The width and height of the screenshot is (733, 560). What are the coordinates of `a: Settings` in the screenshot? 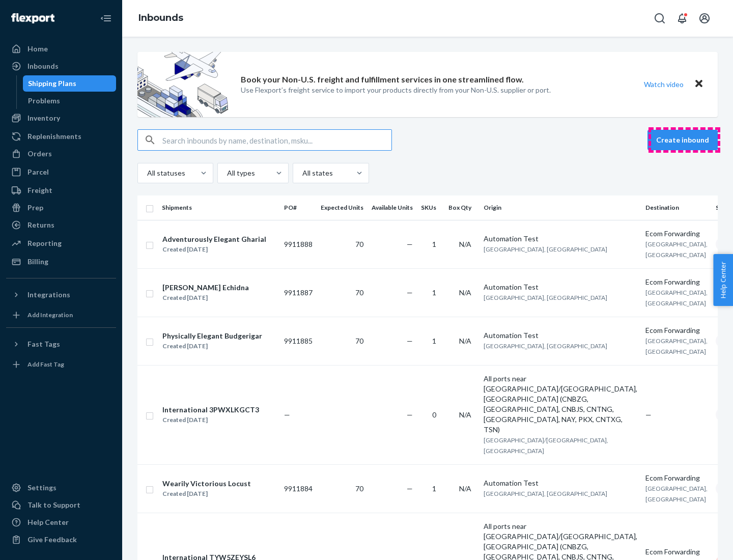 It's located at (61, 488).